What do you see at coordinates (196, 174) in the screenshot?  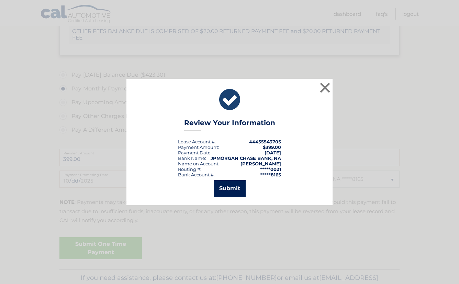 I see `div: Bank Account #:` at bounding box center [196, 174].